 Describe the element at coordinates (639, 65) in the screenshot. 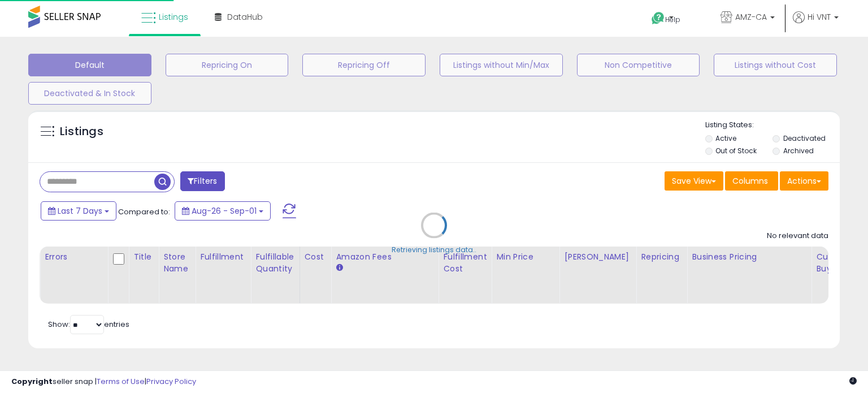

I see `button: Non Competitive` at that location.